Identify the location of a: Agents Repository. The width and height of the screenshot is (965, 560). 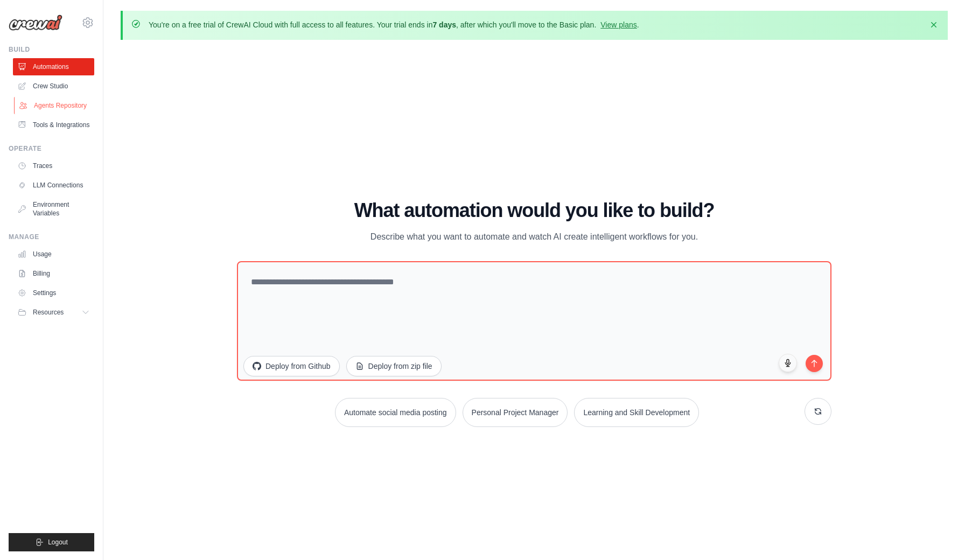
(54, 105).